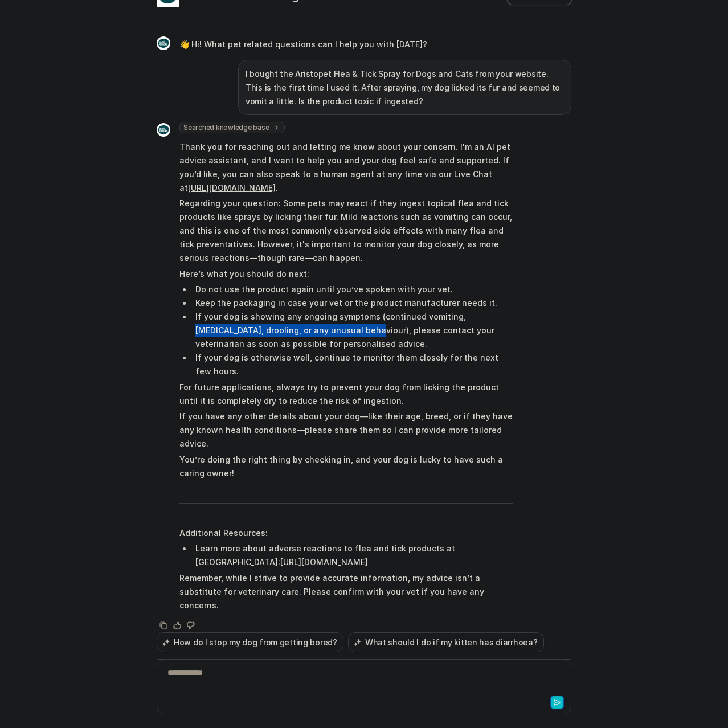 The image size is (728, 728). I want to click on p: You’re doing the right thing by checking in, and your dog is lucky to have such a caring owner!, so click(346, 467).